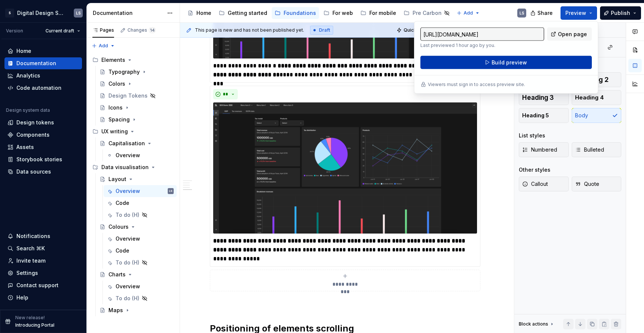  Describe the element at coordinates (531, 136) in the screenshot. I see `div: List styles` at that location.